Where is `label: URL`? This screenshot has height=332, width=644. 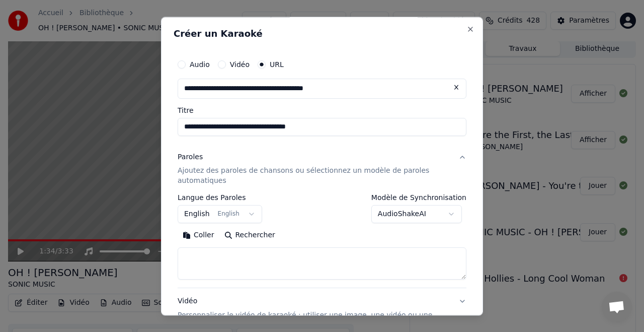
label: URL is located at coordinates (277, 64).